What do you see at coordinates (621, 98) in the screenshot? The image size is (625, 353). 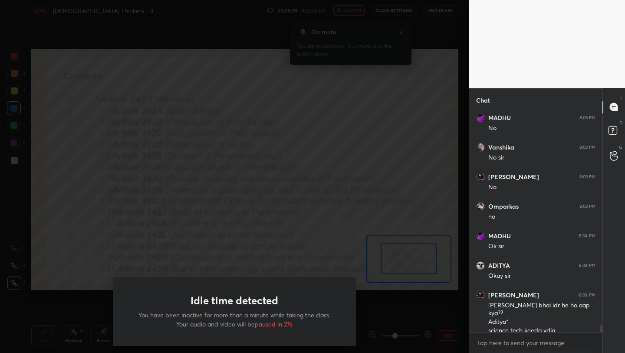 I see `p: T` at bounding box center [621, 98].